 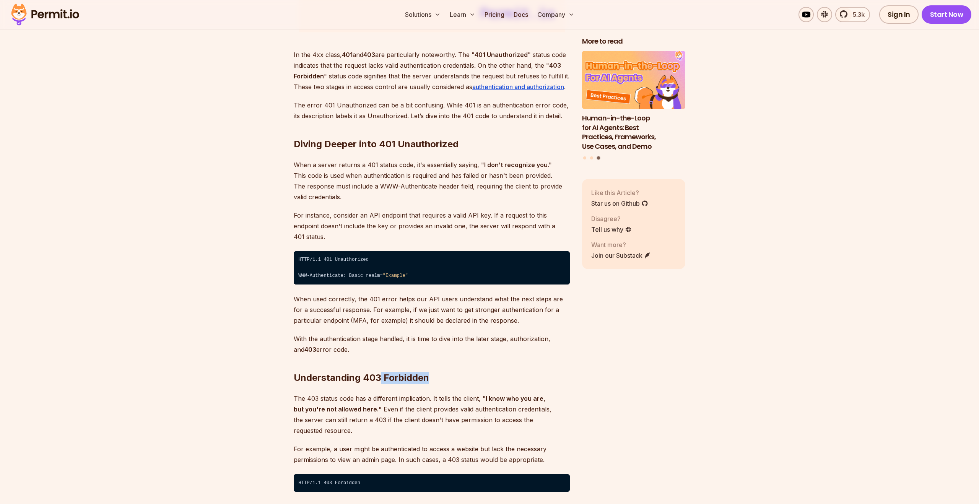 I want to click on a: Start Now, so click(x=947, y=15).